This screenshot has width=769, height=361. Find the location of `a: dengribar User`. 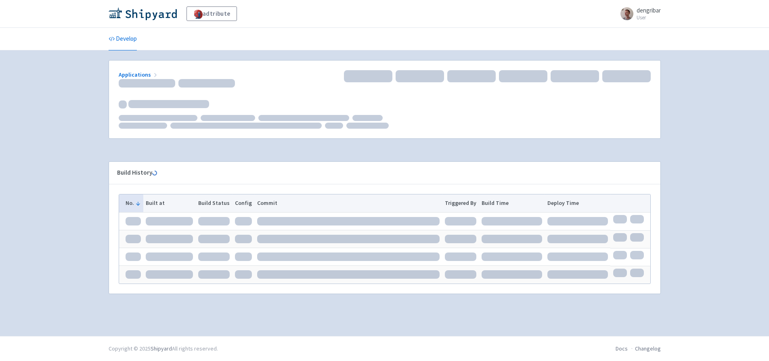

a: dengribar User is located at coordinates (638, 14).